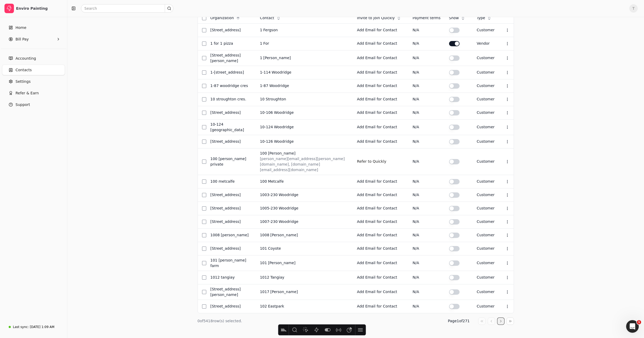 Image resolution: width=644 pixels, height=338 pixels. What do you see at coordinates (269, 208) in the screenshot?
I see `div: 1005-230` at bounding box center [269, 208].